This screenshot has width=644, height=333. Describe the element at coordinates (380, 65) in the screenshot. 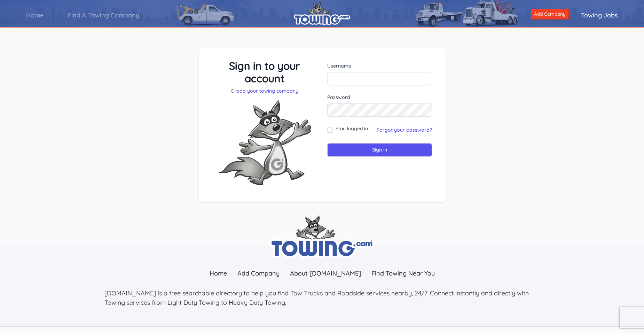

I see `label: Username` at that location.